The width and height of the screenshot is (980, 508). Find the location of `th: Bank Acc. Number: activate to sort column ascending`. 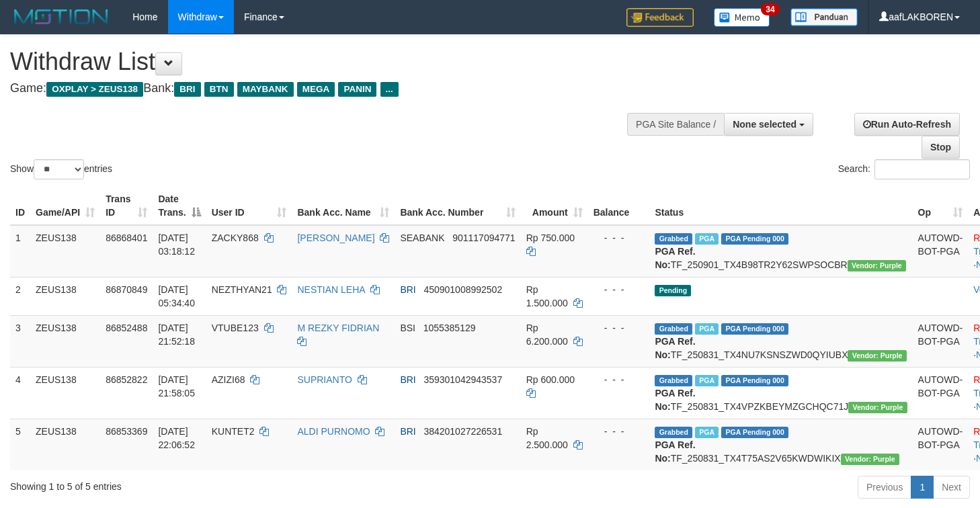

th: Bank Acc. Number: activate to sort column ascending is located at coordinates (457, 206).